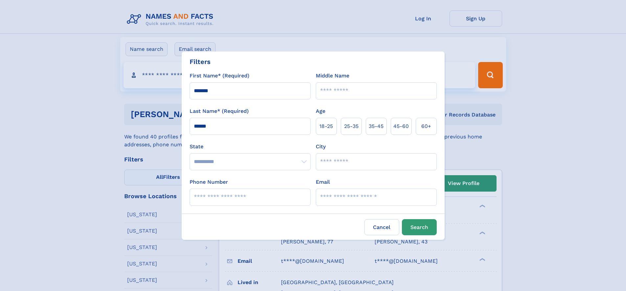 The height and width of the screenshot is (291, 626). What do you see at coordinates (200, 62) in the screenshot?
I see `div: Filters` at bounding box center [200, 62].